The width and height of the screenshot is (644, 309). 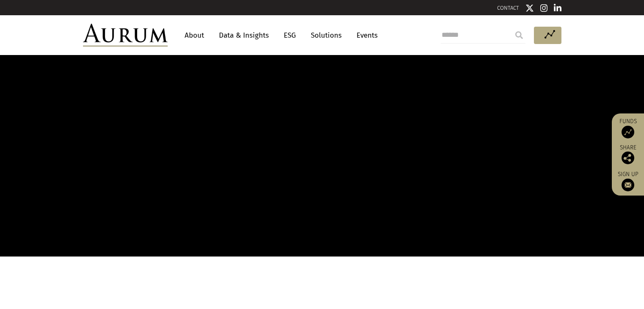 What do you see at coordinates (365, 35) in the screenshot?
I see `a: Events` at bounding box center [365, 35].